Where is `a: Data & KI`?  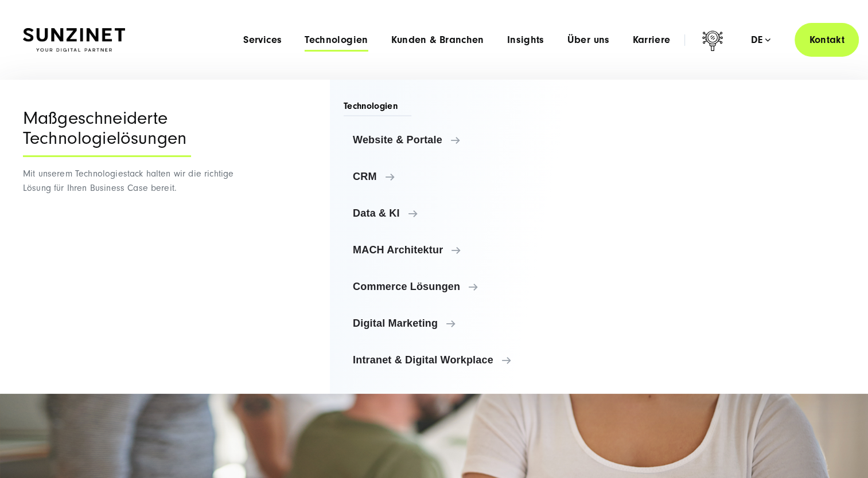
a: Data & KI is located at coordinates (465, 213).